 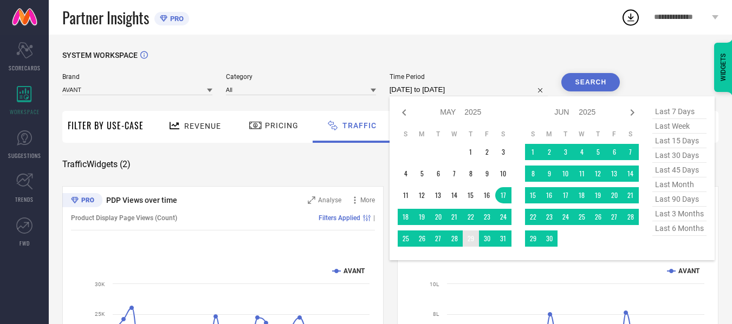 I want to click on span: Filters Applied, so click(x=339, y=218).